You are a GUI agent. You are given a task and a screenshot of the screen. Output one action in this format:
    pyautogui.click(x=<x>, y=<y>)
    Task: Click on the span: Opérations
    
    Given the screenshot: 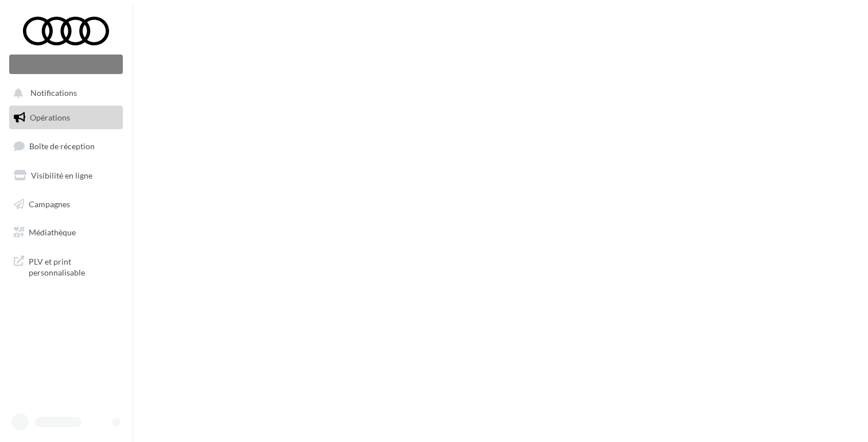 What is the action you would take?
    pyautogui.click(x=50, y=117)
    